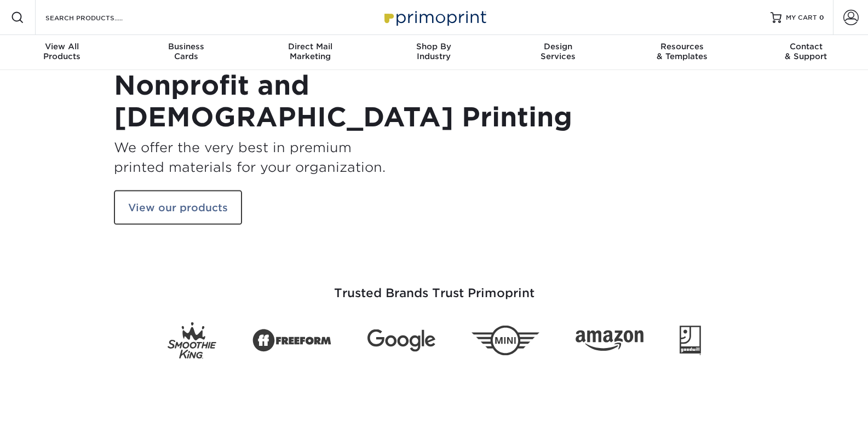 Image resolution: width=868 pixels, height=423 pixels. Describe the element at coordinates (806, 53) in the screenshot. I see `a: Contact& Support` at that location.